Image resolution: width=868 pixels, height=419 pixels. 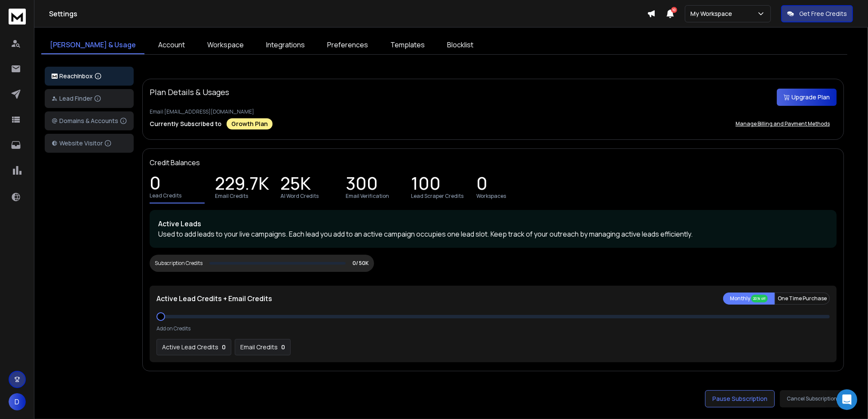 I want to click on button: Lead Finder, so click(x=89, y=99).